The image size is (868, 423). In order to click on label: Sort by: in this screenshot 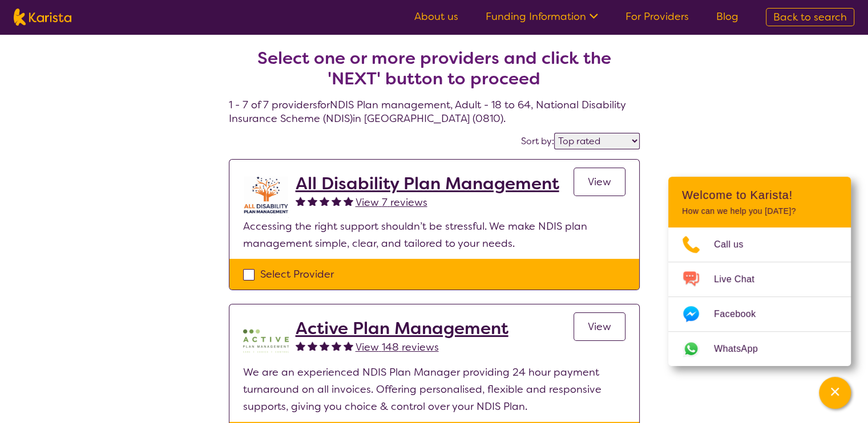, I will do `click(538, 141)`.